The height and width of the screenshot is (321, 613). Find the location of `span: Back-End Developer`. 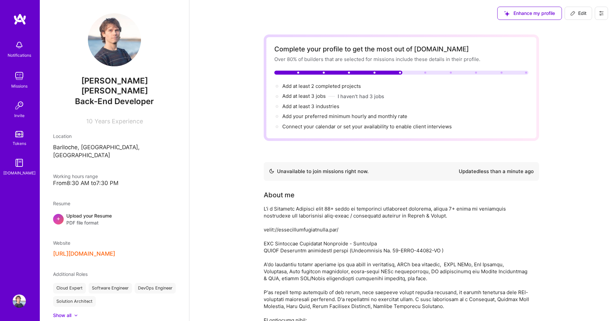

span: Back-End Developer is located at coordinates (114, 101).